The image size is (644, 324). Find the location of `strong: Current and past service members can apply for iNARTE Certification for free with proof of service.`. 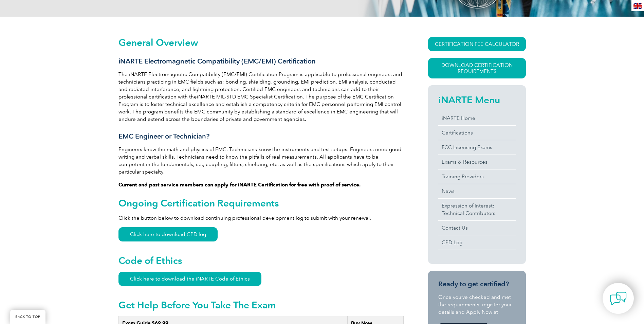

strong: Current and past service members can apply for iNARTE Certification for free with proof of service. is located at coordinates (240, 184).